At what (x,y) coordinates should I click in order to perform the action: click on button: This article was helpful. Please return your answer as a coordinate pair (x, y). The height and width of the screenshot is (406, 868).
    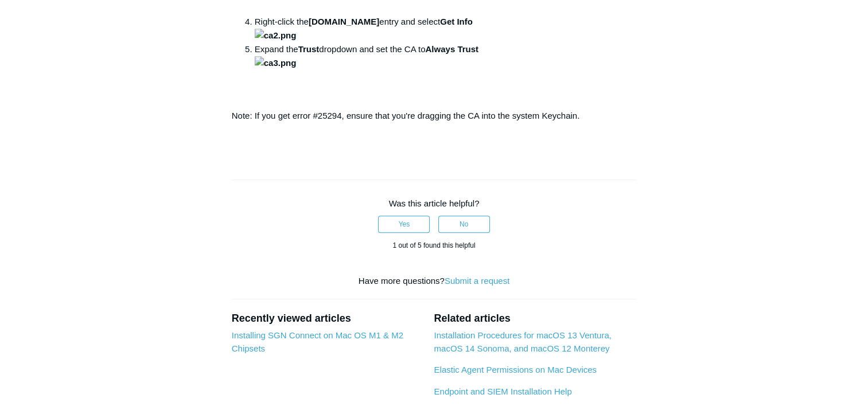
    Looking at the image, I should click on (404, 224).